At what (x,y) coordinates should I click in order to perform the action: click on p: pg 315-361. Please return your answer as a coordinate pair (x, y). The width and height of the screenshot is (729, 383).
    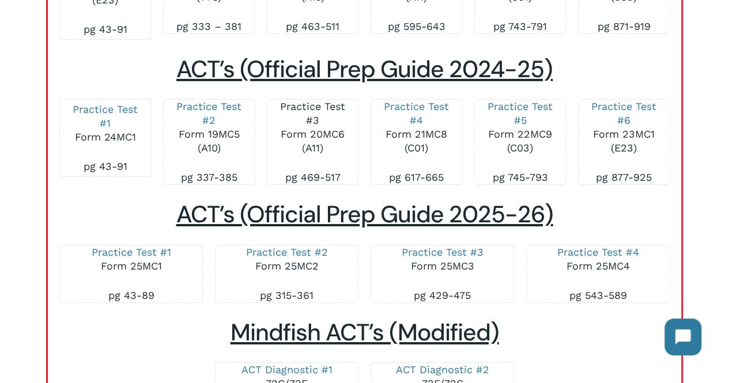
    Looking at the image, I should click on (286, 295).